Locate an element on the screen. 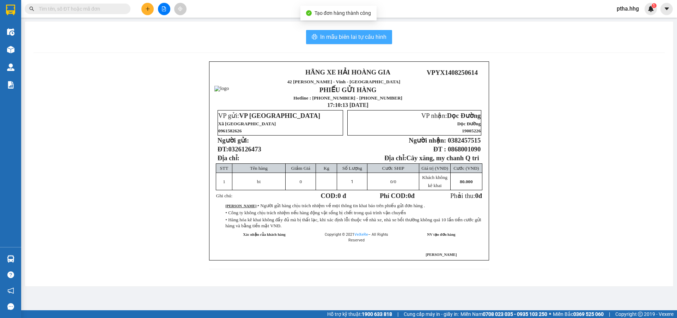  span: /0 is located at coordinates (393, 181).